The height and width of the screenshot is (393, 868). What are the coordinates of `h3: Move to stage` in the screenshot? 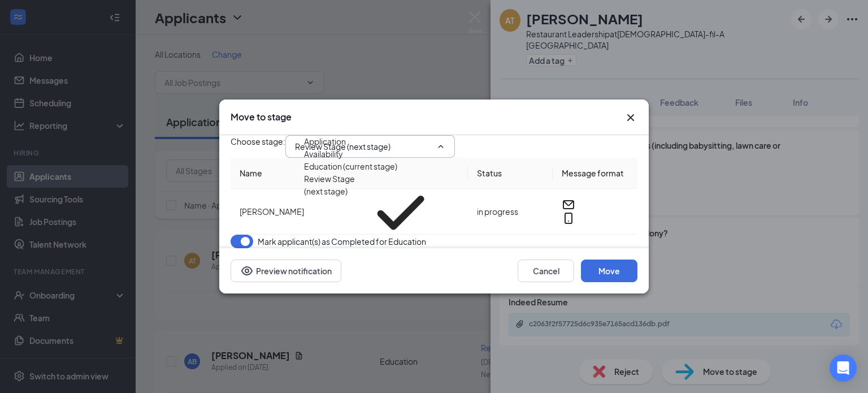 It's located at (261, 117).